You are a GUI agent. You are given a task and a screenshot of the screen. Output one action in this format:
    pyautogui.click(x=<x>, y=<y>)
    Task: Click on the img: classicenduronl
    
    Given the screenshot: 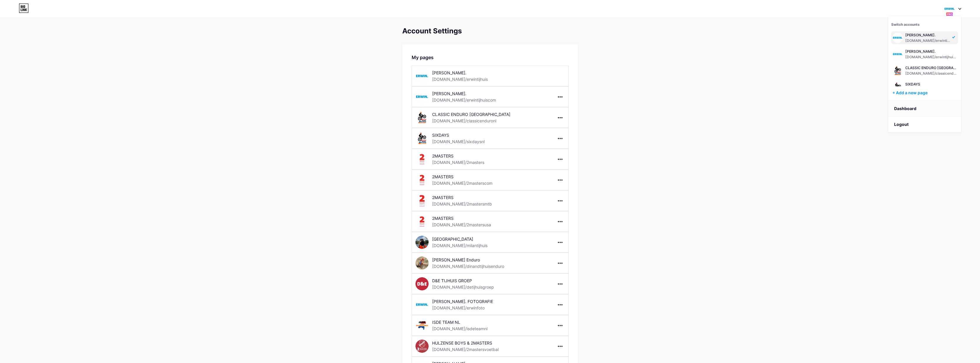 What is the action you would take?
    pyautogui.click(x=422, y=117)
    